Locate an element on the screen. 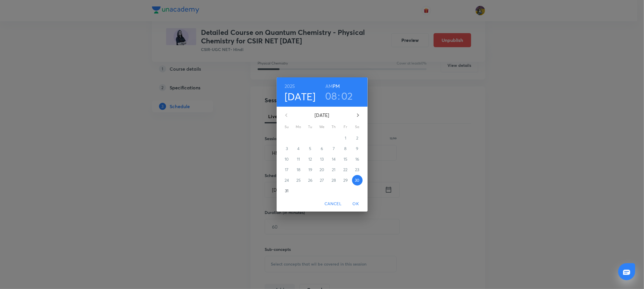 The image size is (644, 289). button: OK is located at coordinates (356, 204).